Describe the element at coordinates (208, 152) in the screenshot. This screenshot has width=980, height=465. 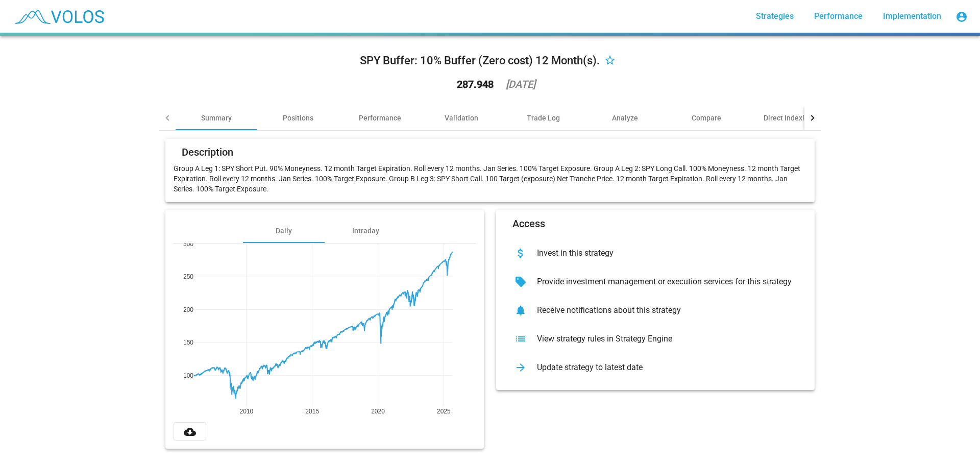
I see `mat-card-title: Description` at that location.